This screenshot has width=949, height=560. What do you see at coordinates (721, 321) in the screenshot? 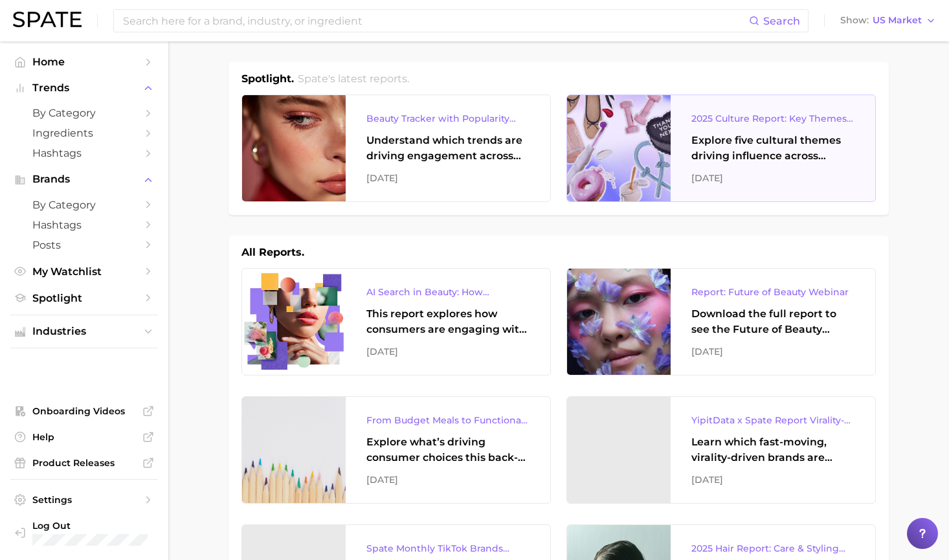
I see `a: Report: Future of Beauty WebinarDownload the full report to see the Future of Beauty trends we un...` at bounding box center [721, 321].